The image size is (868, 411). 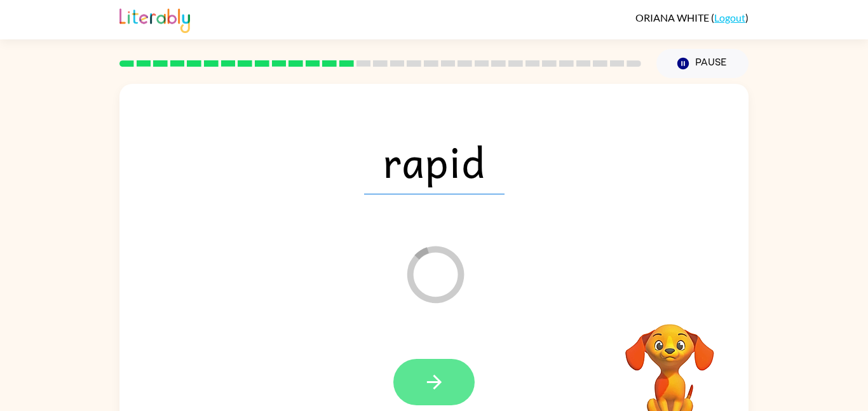 I want to click on button: Pause, so click(x=702, y=63).